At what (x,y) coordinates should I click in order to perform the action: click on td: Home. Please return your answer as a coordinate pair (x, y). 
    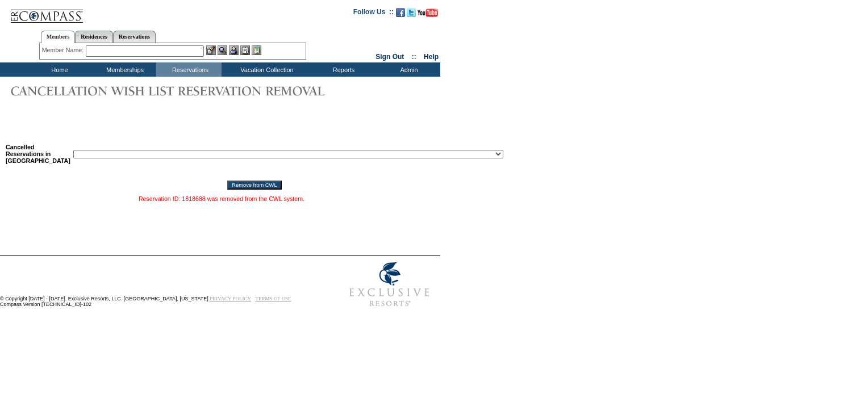
    Looking at the image, I should click on (58, 69).